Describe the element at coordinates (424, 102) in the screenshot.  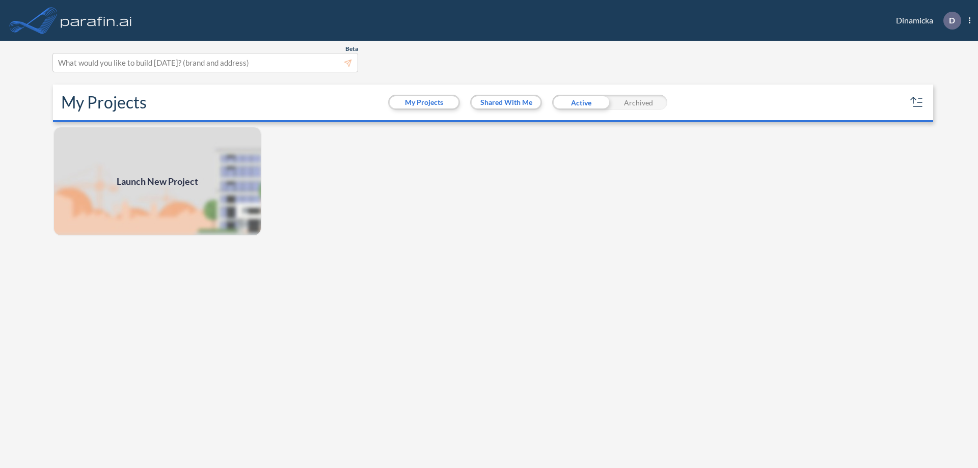
I see `button: My Projects` at that location.